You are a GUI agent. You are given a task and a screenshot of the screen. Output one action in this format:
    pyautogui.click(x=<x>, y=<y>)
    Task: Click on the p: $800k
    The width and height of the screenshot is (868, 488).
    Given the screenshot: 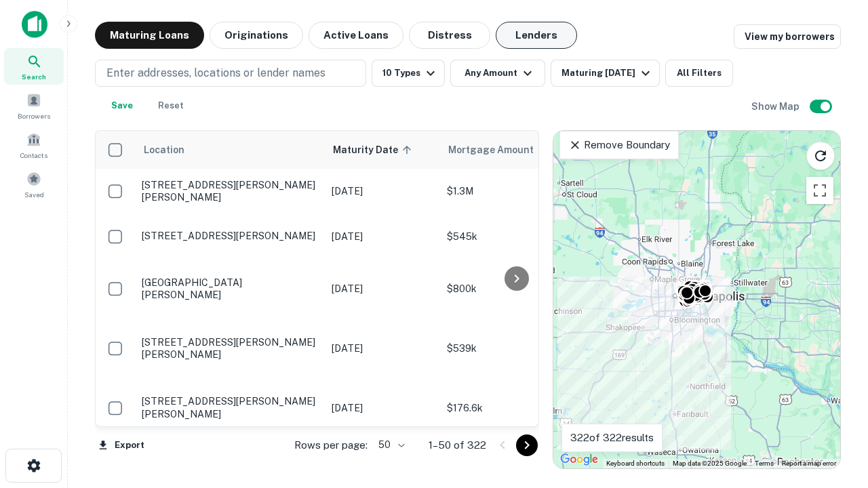 What is the action you would take?
    pyautogui.click(x=515, y=289)
    